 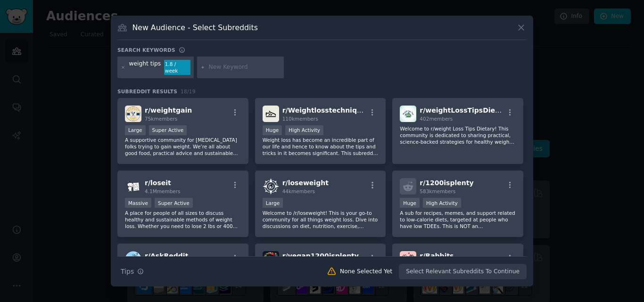 What do you see at coordinates (457, 219) in the screenshot?
I see `p: A sub for recipes, memes, and support related to low-calorie diets, targeted at people who have l...` at bounding box center [457, 219].